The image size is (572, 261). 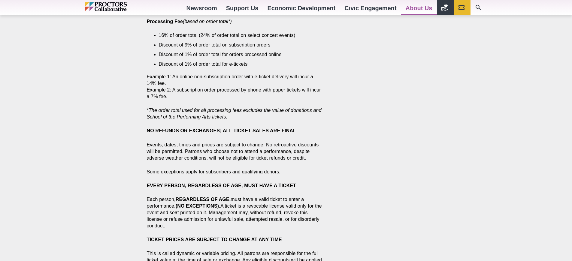 I want to click on p: Example 1: An online non-subscription order with e-ticket delivery will incur a 14% fee. Example ..., so click(x=235, y=87).